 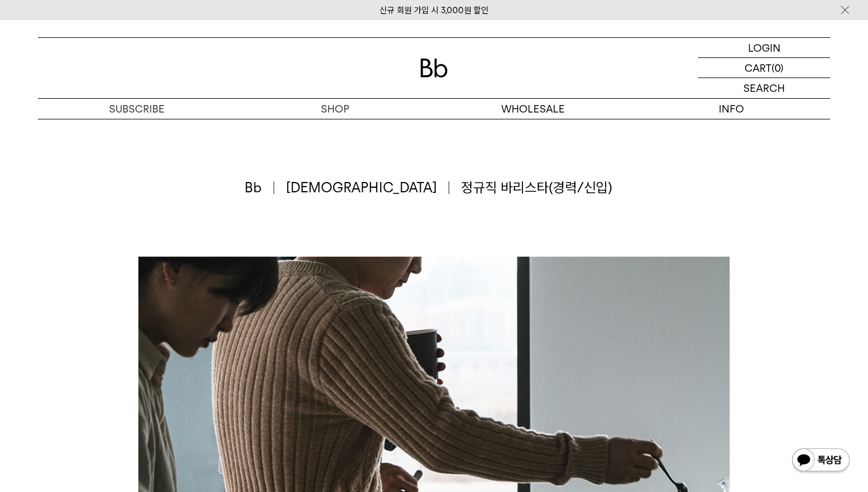 I want to click on span: Bb, so click(x=259, y=188).